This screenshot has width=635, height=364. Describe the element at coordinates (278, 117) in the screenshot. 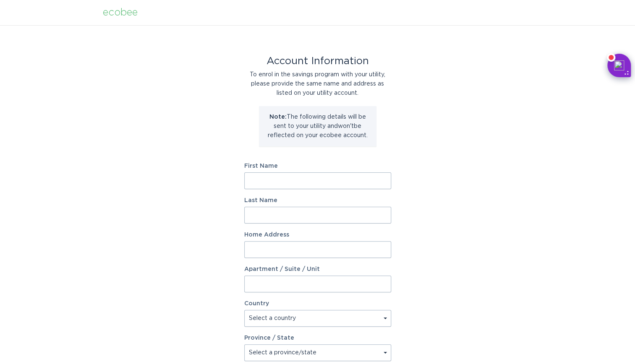

I see `strong: Note:` at that location.